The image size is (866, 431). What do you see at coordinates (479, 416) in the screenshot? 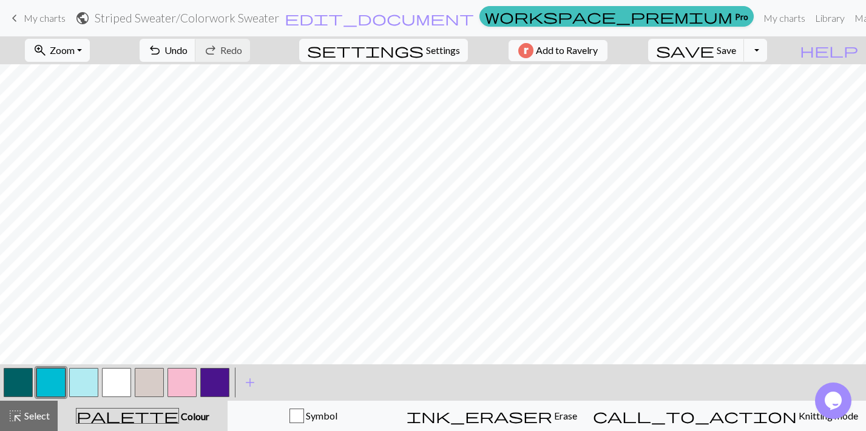
I see `span: ink_eraser` at bounding box center [479, 416].